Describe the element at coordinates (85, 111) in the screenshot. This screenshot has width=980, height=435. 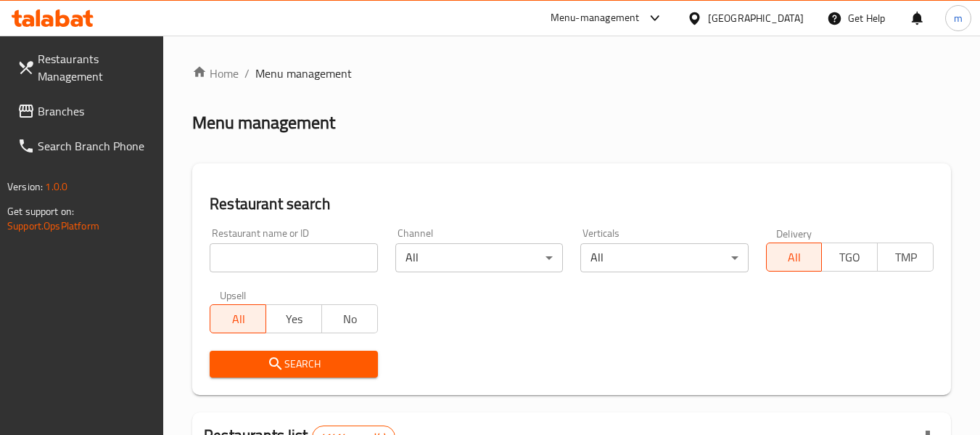
I see `a: Branches` at that location.